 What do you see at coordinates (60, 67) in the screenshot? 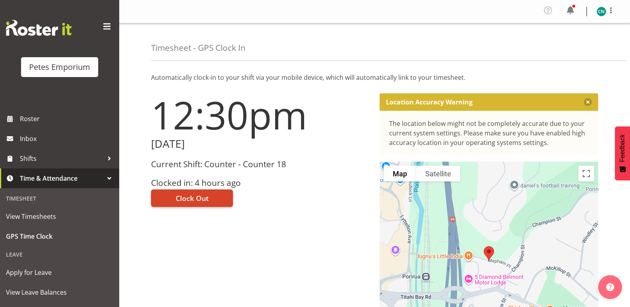
I see `div: Petes Emporium` at bounding box center [60, 67].